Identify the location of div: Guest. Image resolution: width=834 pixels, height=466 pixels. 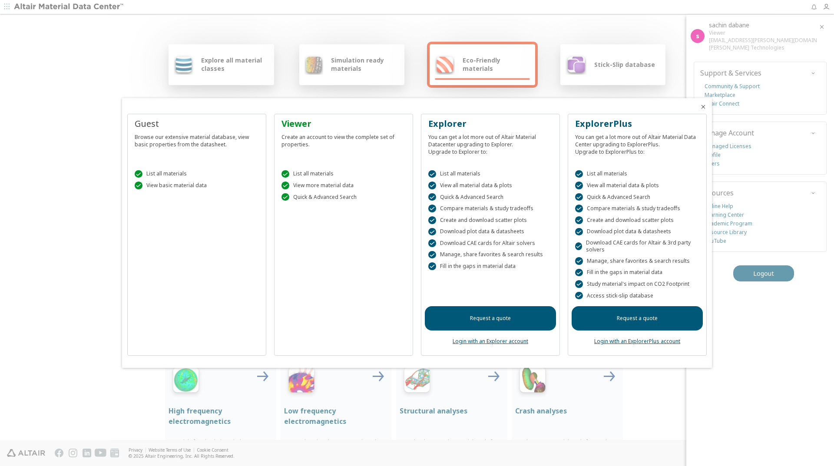
(197, 124).